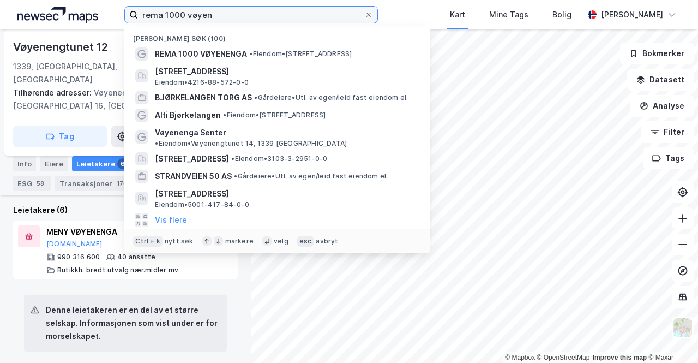  What do you see at coordinates (620, 357) in the screenshot?
I see `a: Improve this map` at bounding box center [620, 357].